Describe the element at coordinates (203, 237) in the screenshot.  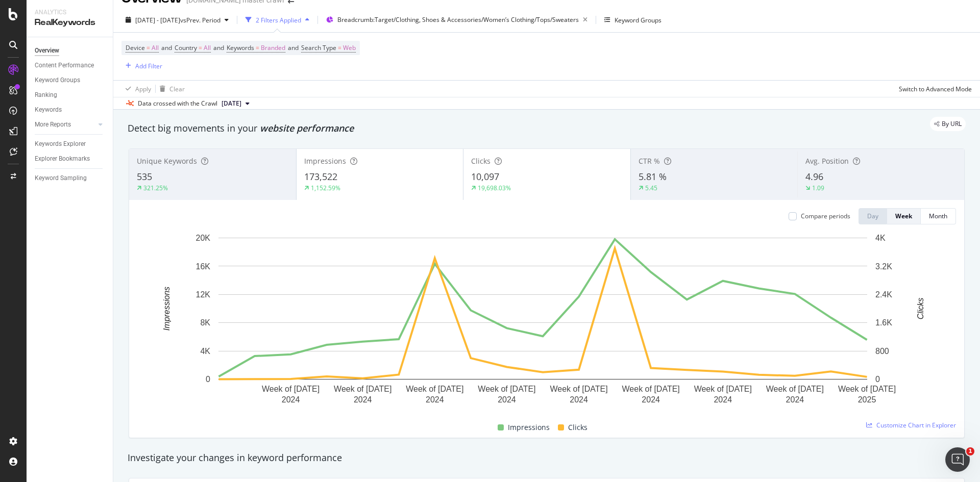
I see `text: 20K` at that location.